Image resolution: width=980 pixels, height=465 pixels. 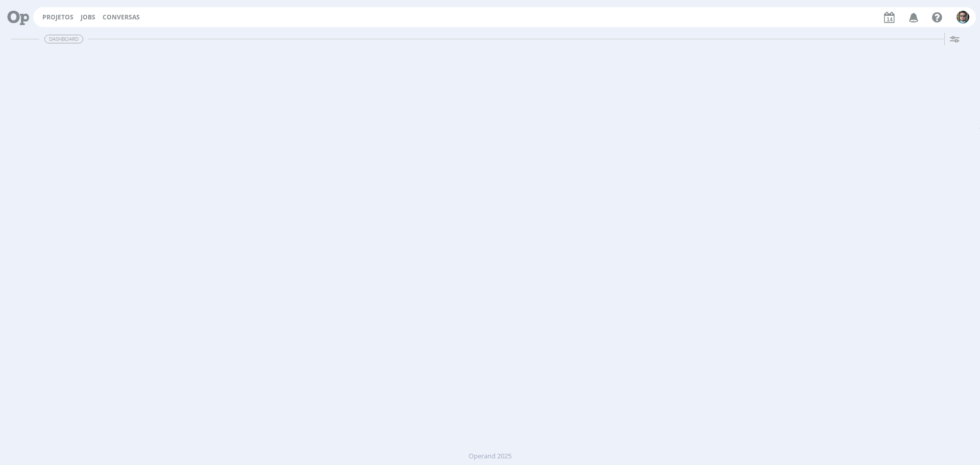 I want to click on a: Jobs, so click(x=88, y=17).